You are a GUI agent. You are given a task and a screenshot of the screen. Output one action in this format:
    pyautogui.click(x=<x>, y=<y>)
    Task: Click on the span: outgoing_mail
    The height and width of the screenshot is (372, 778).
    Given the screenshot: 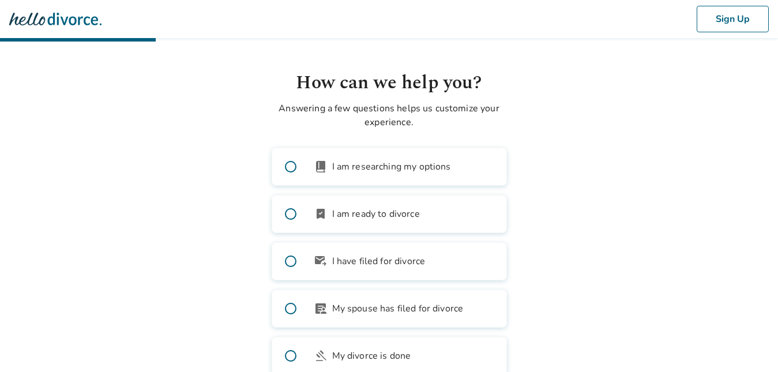 What is the action you would take?
    pyautogui.click(x=321, y=261)
    